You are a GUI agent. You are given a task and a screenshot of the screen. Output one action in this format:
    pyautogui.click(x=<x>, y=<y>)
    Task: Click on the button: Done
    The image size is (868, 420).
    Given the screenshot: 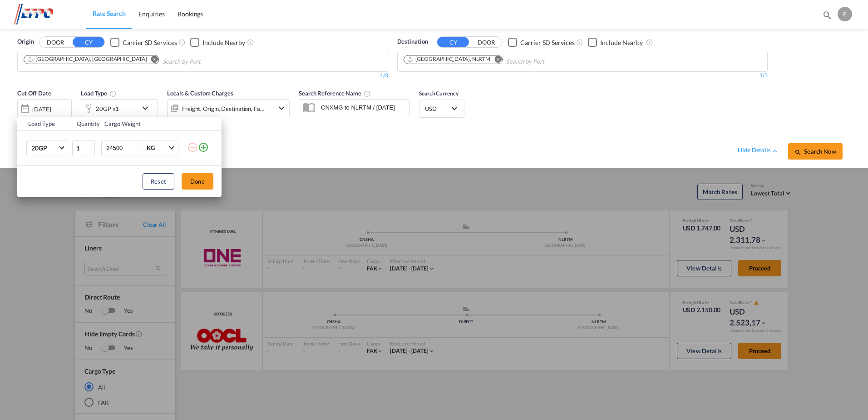 What is the action you would take?
    pyautogui.click(x=197, y=181)
    